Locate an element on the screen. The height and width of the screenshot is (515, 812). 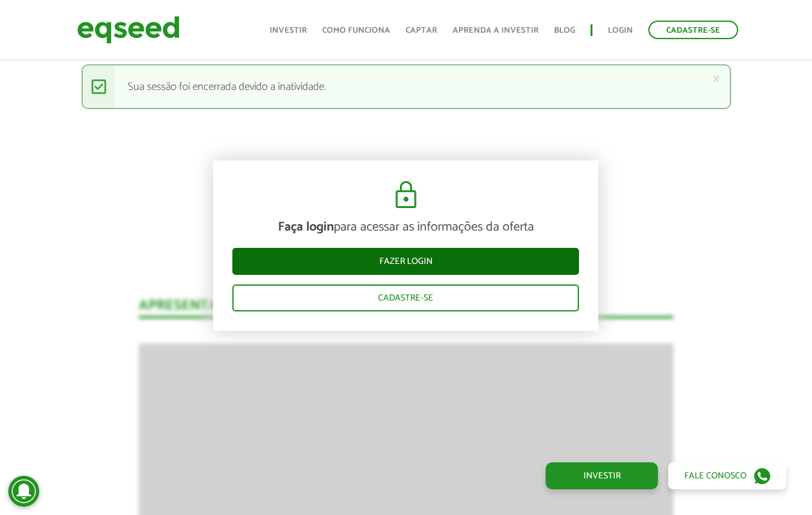
a: Blog is located at coordinates (565, 30).